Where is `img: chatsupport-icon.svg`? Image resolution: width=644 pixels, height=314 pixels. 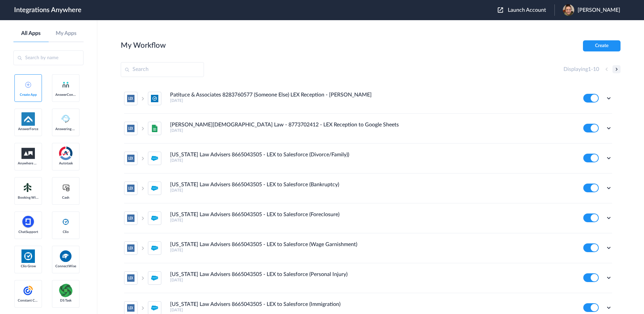 img: chatsupport-icon.svg is located at coordinates (28, 222).